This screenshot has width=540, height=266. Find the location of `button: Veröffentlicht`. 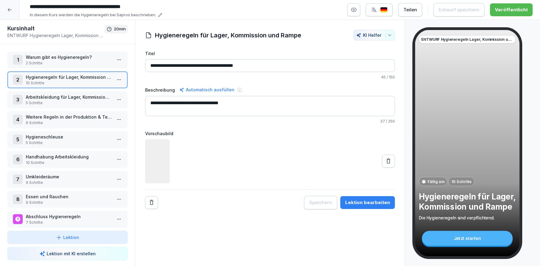

button: Veröffentlicht is located at coordinates (511, 10).